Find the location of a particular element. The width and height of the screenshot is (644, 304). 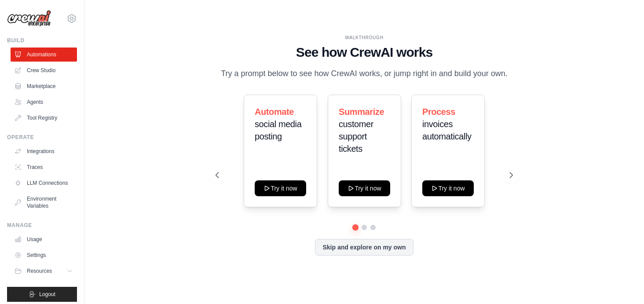

a: Tool Registry is located at coordinates (44, 118).